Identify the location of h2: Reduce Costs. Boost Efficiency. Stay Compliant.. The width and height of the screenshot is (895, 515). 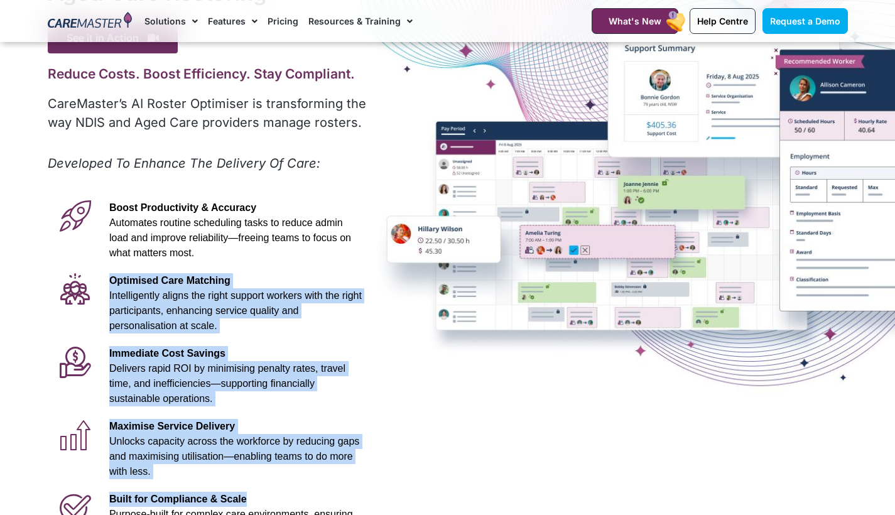
(208, 73).